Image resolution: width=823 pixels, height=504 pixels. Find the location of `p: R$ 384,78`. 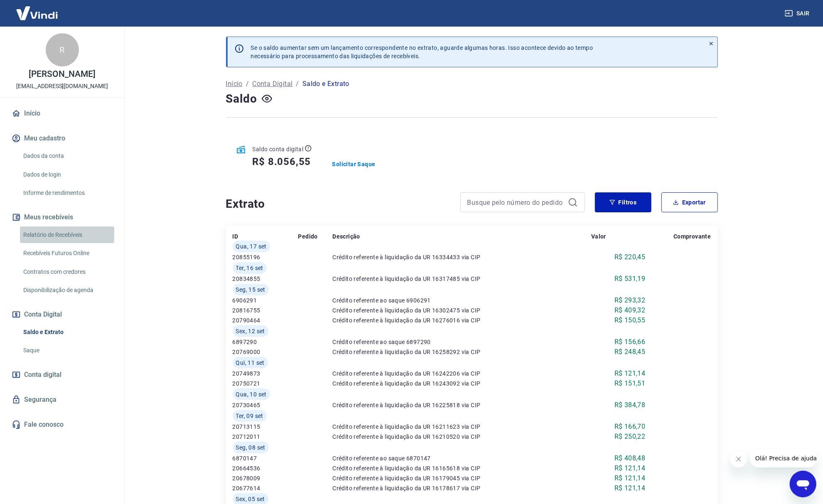

p: R$ 384,78 is located at coordinates (630, 405).